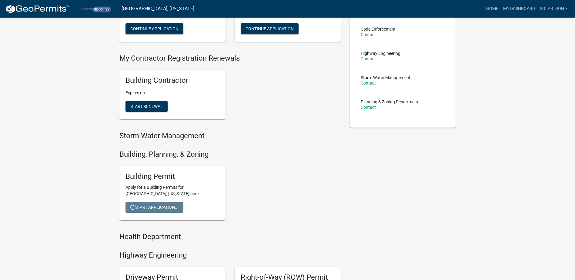 The image size is (575, 280). Describe the element at coordinates (173, 176) in the screenshot. I see `h5: Building Permit` at that location.